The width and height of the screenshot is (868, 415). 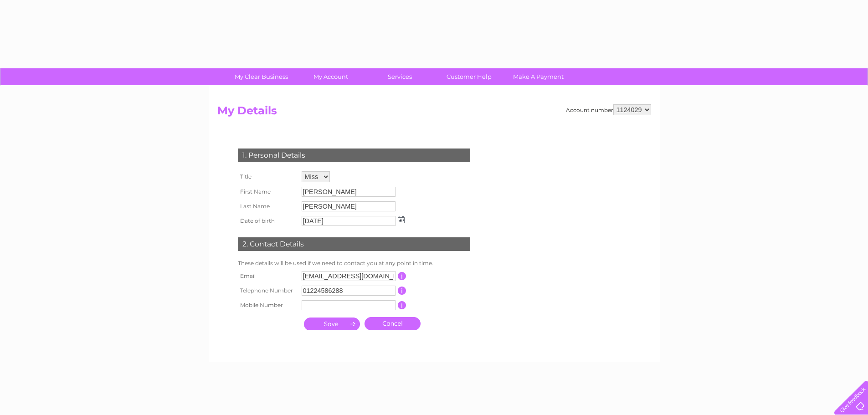 I want to click on th: Email, so click(x=267, y=276).